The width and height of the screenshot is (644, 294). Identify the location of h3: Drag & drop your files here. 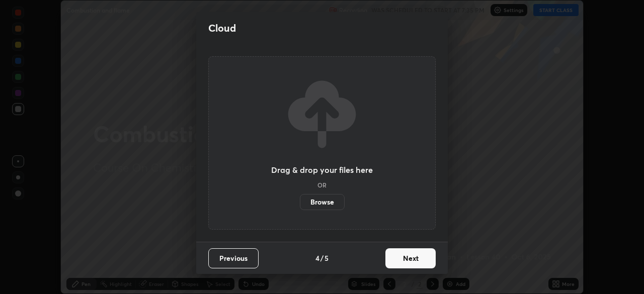
(322, 170).